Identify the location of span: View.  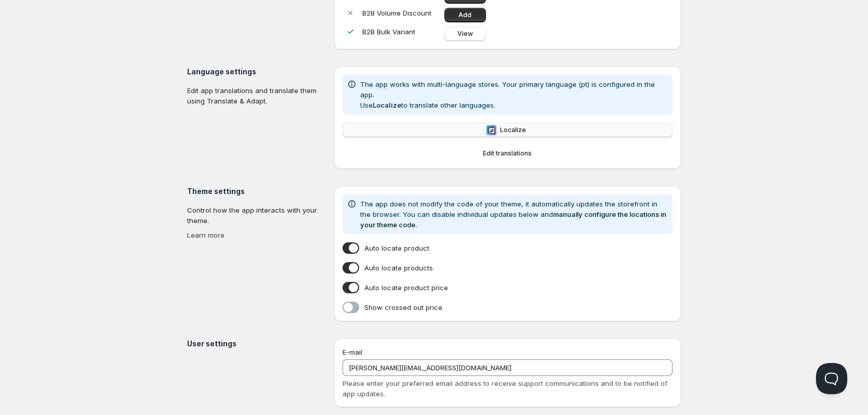
(465, 34).